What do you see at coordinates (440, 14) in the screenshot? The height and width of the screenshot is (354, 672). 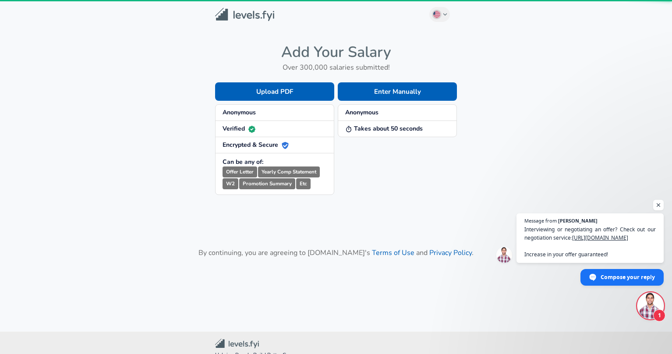 I see `button: English (US)` at bounding box center [440, 14].